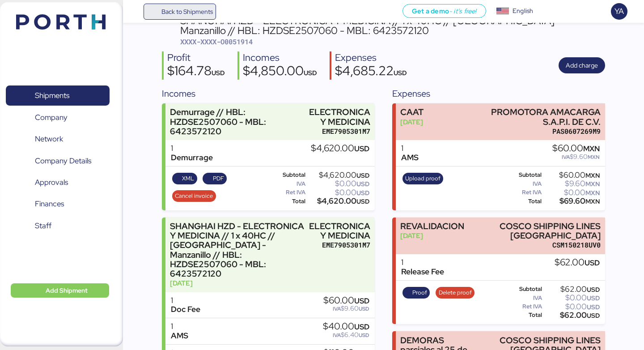 This screenshot has width=644, height=350. I want to click on span: Network, so click(49, 139).